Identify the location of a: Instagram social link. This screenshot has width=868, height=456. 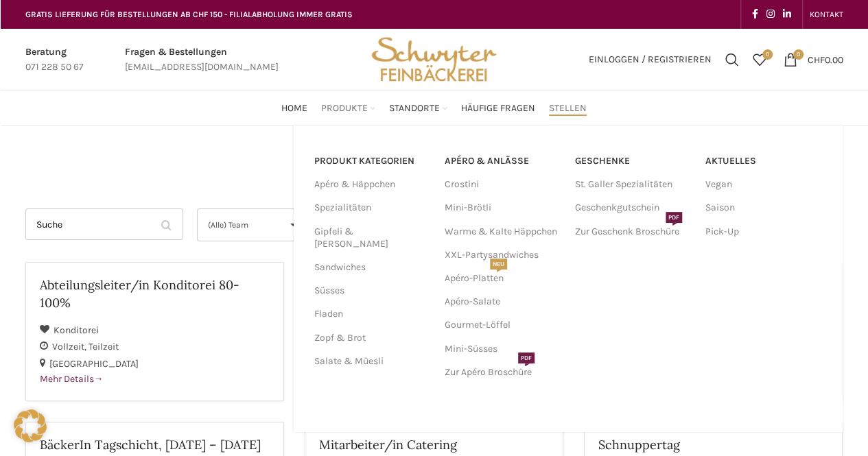
(771, 15).